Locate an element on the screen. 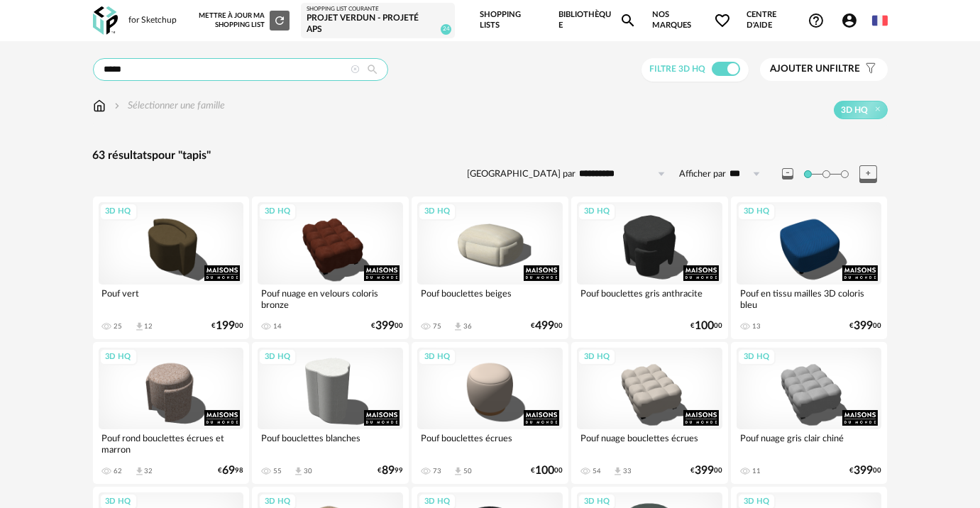 The image size is (980, 508). span: Centre d'aideHelp Circle Outline icon is located at coordinates (786, 20).